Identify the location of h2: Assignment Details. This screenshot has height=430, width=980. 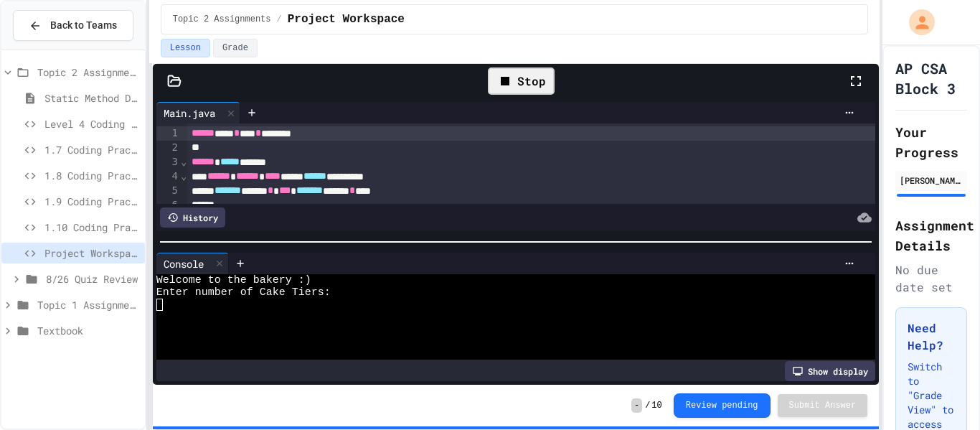
(931, 235).